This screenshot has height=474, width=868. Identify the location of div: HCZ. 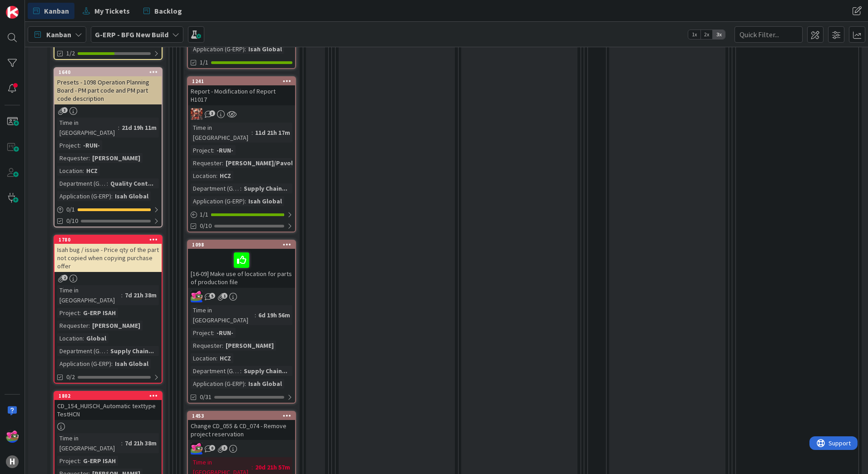
(92, 170).